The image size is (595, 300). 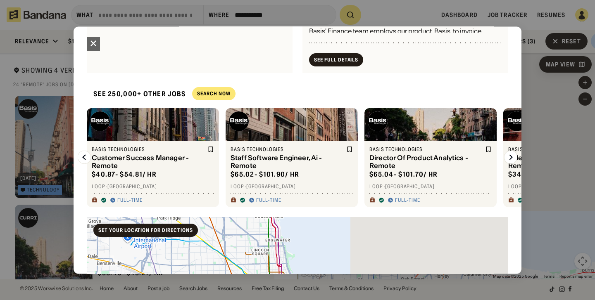 What do you see at coordinates (124, 174) in the screenshot?
I see `div: $ 40.87 - $54.81 / hr` at bounding box center [124, 174].